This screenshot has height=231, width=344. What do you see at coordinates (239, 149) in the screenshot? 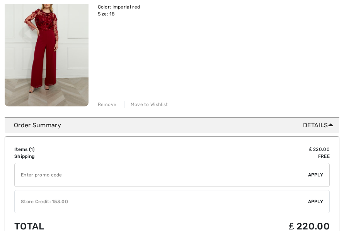
I see `td: ₤ 220.00` at bounding box center [239, 149].